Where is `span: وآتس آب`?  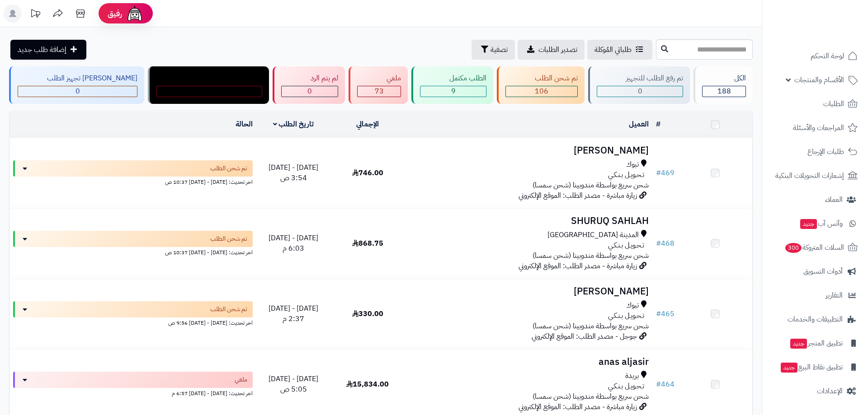
span: وآتس آب is located at coordinates (821, 224).